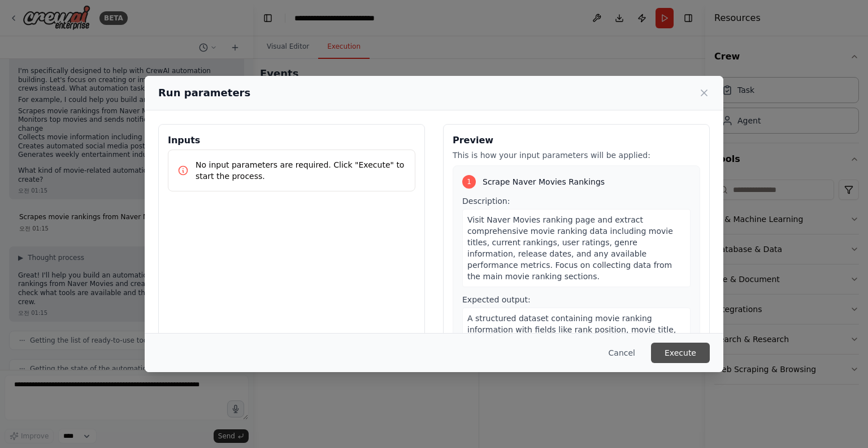 Image resolution: width=868 pixels, height=448 pixels. What do you see at coordinates (681, 352) in the screenshot?
I see `button: Execute` at bounding box center [681, 352].